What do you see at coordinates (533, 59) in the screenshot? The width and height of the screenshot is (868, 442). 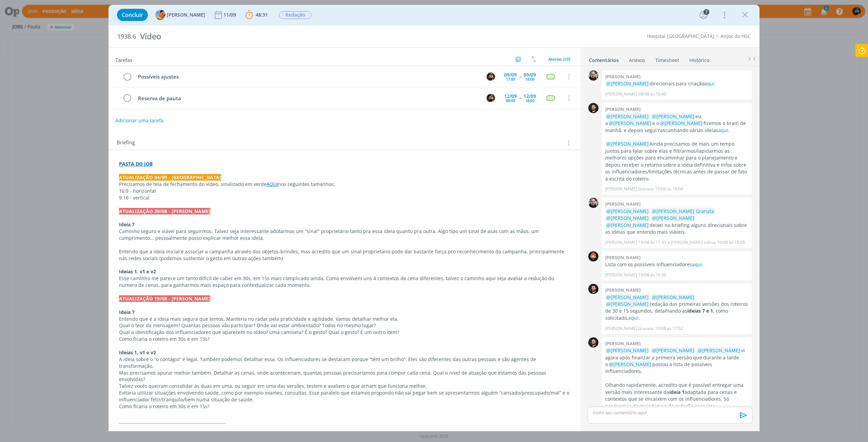 I see `img: arrow-down-up.svg` at bounding box center [533, 59].